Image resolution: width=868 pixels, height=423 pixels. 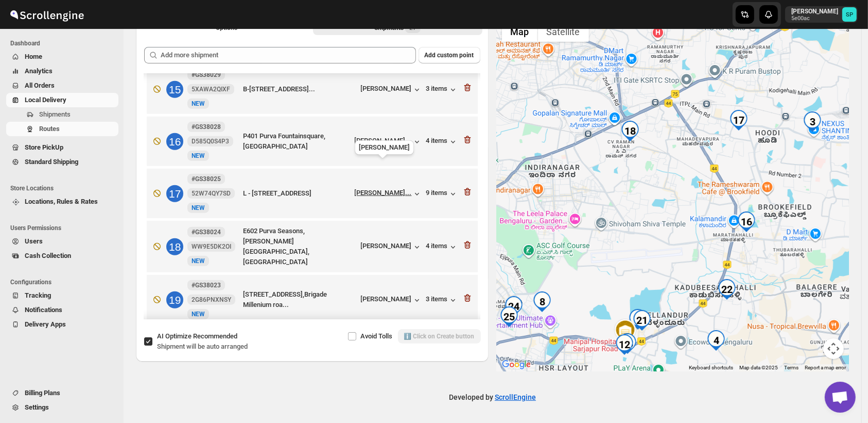 What do you see at coordinates (628, 343) in the screenshot?
I see `div: 13` at bounding box center [628, 343].